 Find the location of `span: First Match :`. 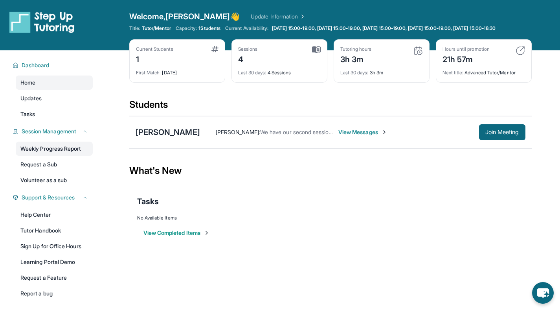

span: First Match : is located at coordinates (149, 72).